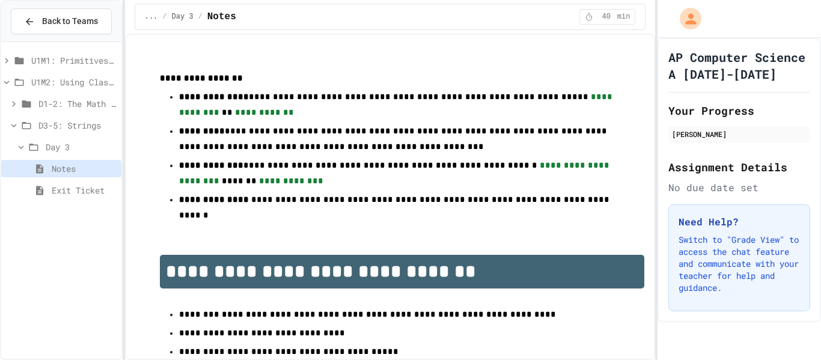 The width and height of the screenshot is (821, 360). I want to click on span: min, so click(624, 17).